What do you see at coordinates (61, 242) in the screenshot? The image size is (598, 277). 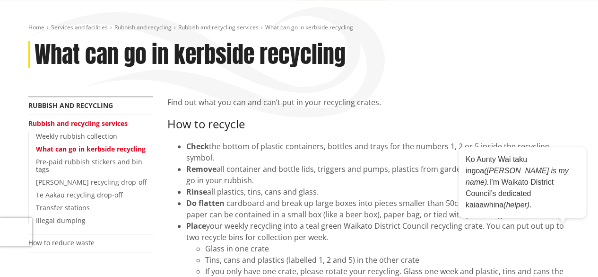 I see `a: How to reduce waste` at bounding box center [61, 242].